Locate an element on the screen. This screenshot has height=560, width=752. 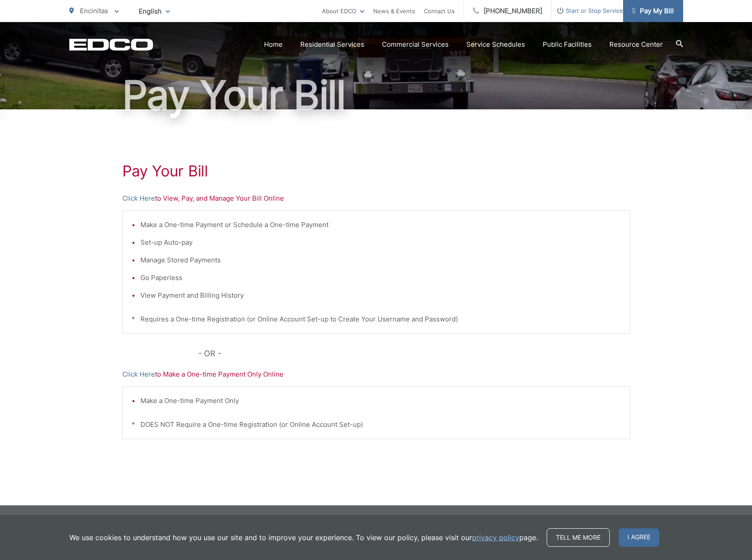
a: Commercial Services is located at coordinates (415, 45).